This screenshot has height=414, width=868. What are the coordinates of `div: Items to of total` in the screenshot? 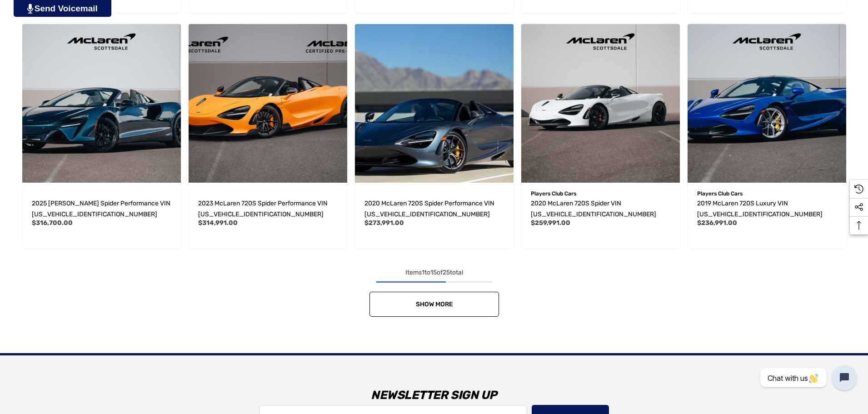 It's located at (434, 272).